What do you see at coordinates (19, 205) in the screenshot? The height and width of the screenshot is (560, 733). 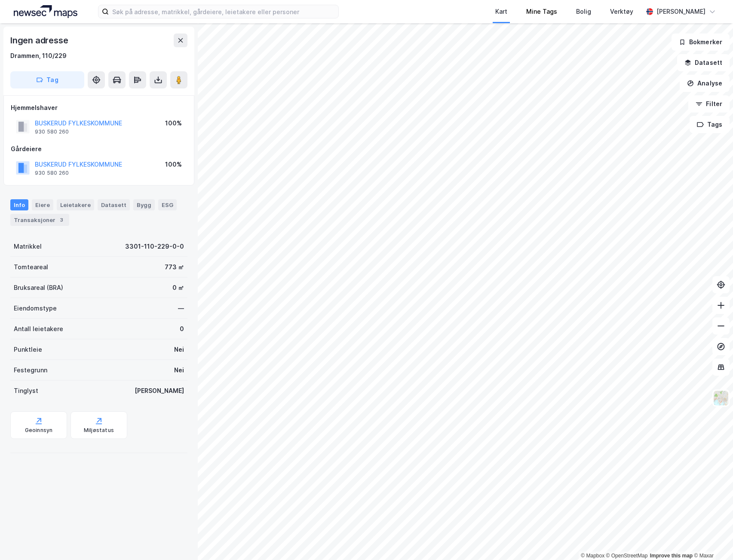 I see `div: Info` at bounding box center [19, 205].